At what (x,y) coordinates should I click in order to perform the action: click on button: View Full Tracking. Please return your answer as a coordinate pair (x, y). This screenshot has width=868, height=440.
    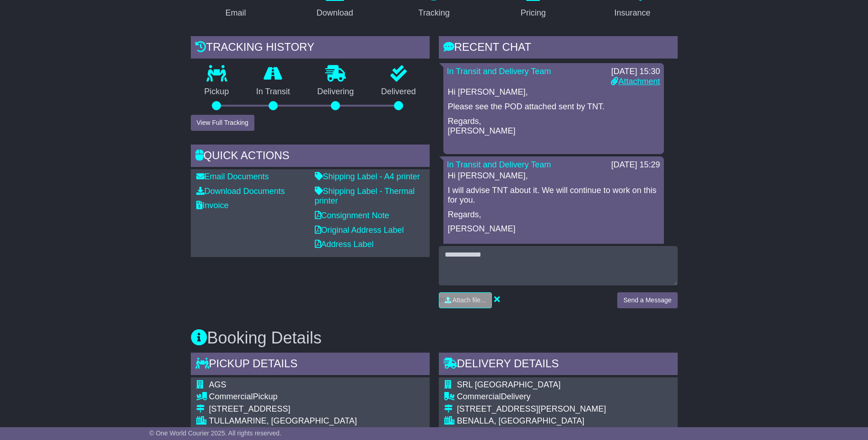
    Looking at the image, I should click on (222, 123).